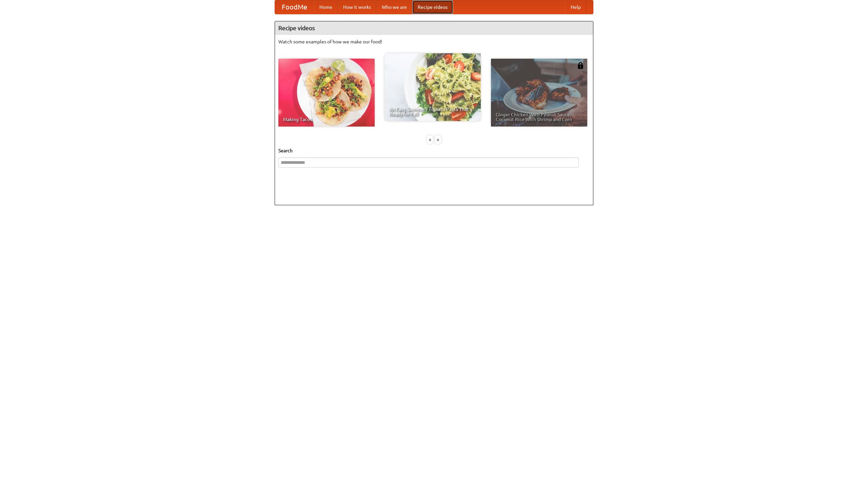  I want to click on a: Making Tacos, so click(326, 92).